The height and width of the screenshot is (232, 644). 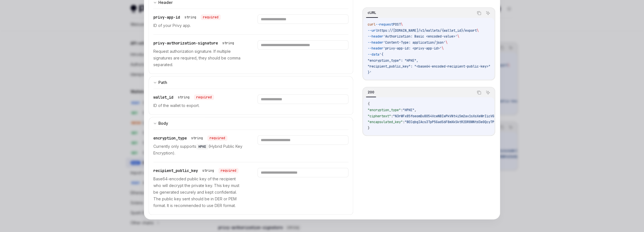 I want to click on span: "BECqbgIAcs3TpP5GadS6F8mXkSktR2DR8WNtd3e0Qcy7PpoRHEygpzjFWttntS+SEM3VSr4Thewh18ZP9chseLE=", so click(x=492, y=122).